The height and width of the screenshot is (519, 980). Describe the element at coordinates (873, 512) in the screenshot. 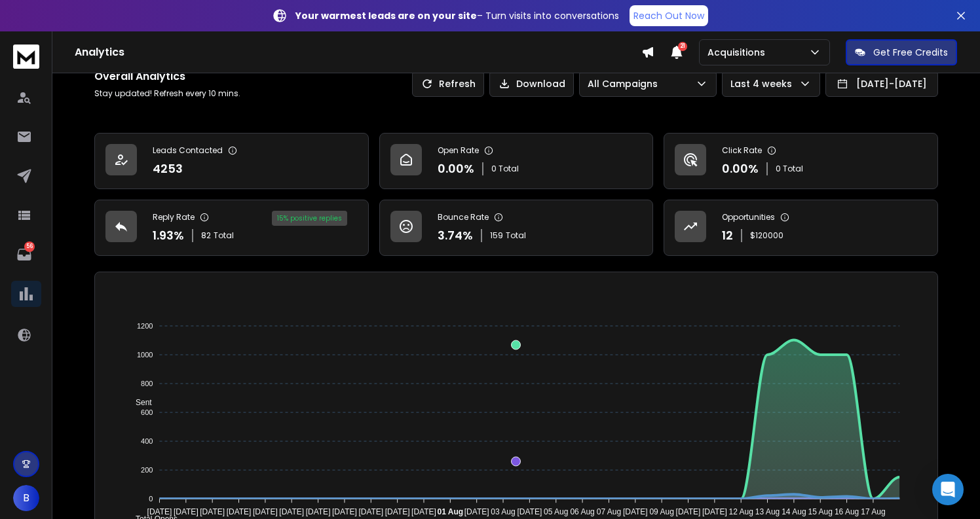

I see `tspan: 17 Aug` at that location.